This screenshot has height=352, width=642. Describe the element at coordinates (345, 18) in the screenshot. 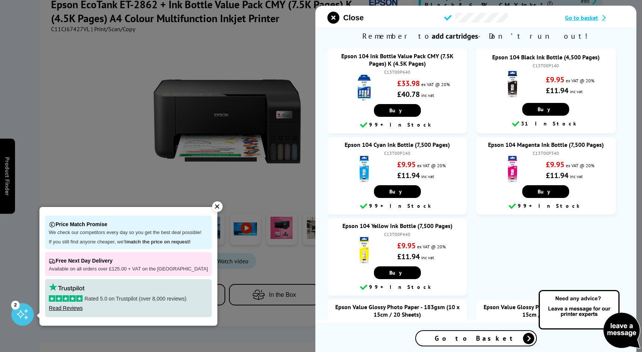

I see `button: close modal` at that location.